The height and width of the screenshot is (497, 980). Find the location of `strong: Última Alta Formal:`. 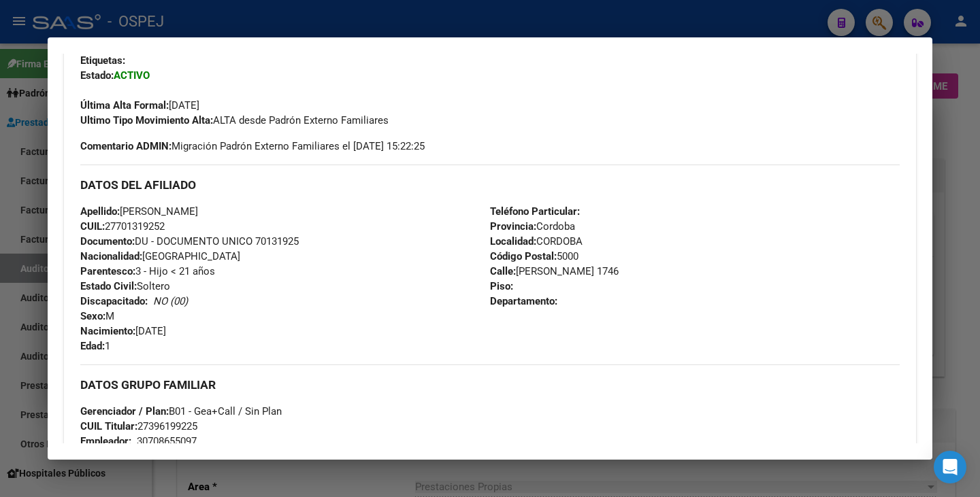

strong: Última Alta Formal: is located at coordinates (124, 105).